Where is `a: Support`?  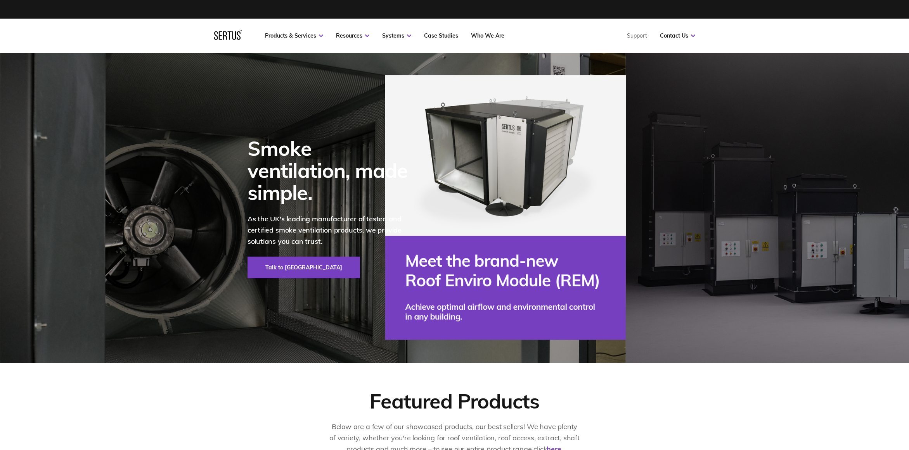 a: Support is located at coordinates (637, 36).